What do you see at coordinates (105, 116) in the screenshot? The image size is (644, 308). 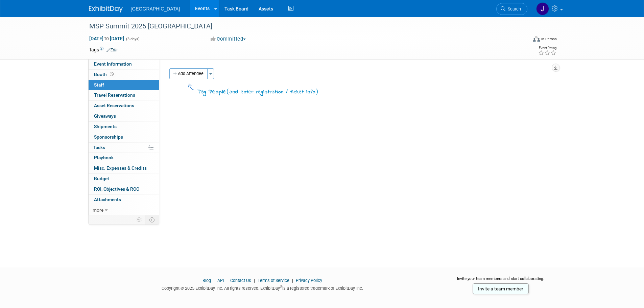 I see `span: Giveaways` at bounding box center [105, 116].